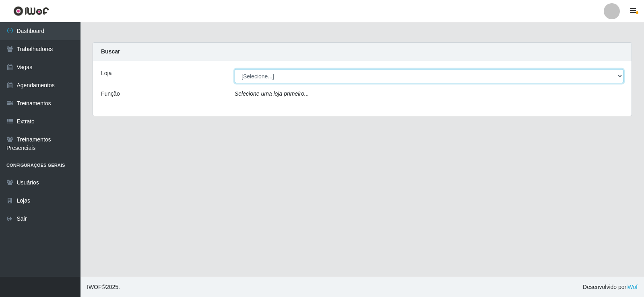  Describe the element at coordinates (31, 11) in the screenshot. I see `img: CoreUI Logo` at that location.